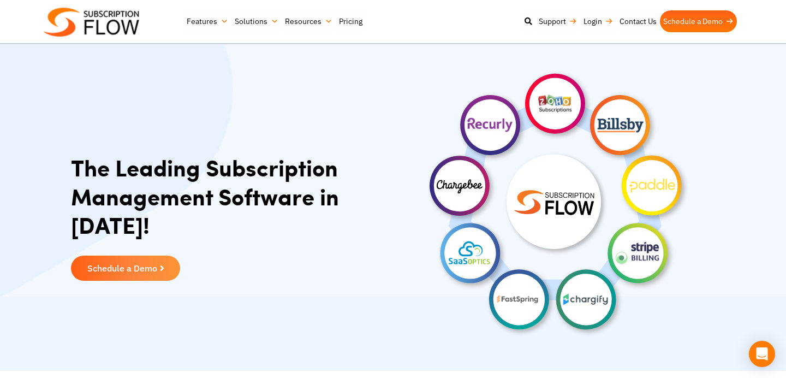 The width and height of the screenshot is (786, 378). I want to click on a: Pricing, so click(350, 21).